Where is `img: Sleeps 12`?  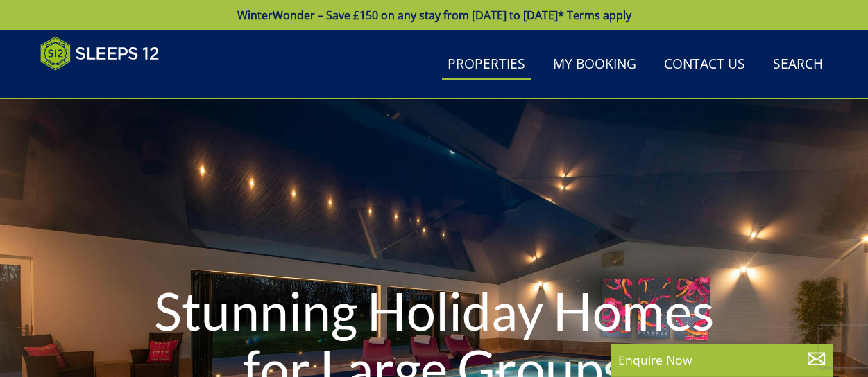
img: Sleeps 12 is located at coordinates (100, 54).